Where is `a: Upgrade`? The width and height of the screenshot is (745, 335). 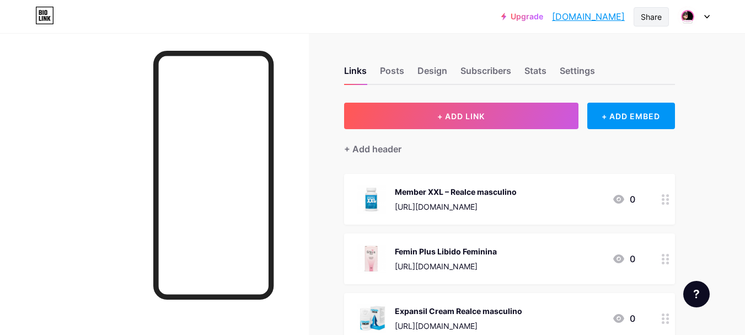
a: Upgrade is located at coordinates (522, 17).